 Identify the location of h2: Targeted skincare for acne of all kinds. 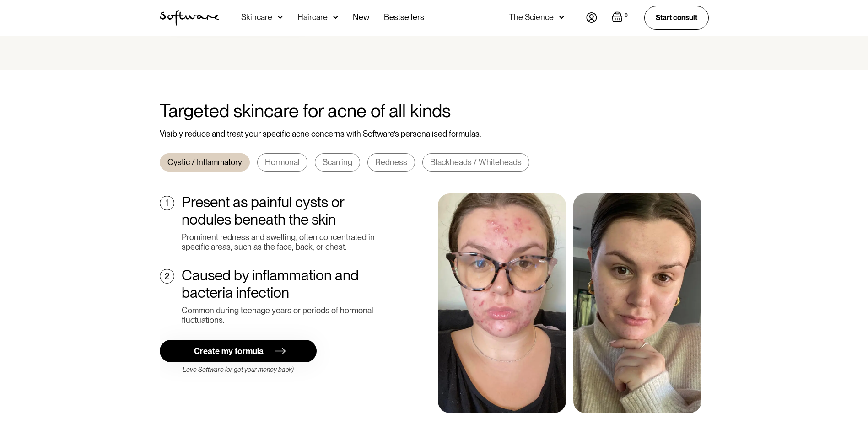
(434, 111).